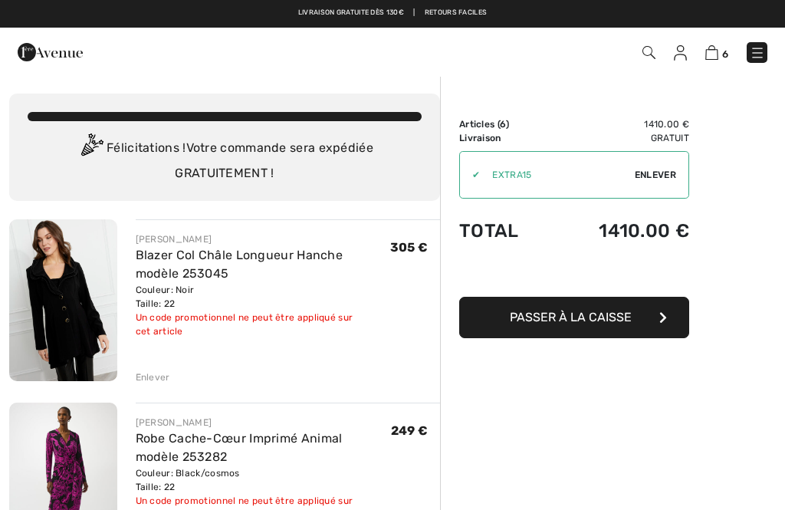 The width and height of the screenshot is (785, 510). Describe the element at coordinates (153, 377) in the screenshot. I see `div: Enlever` at that location.